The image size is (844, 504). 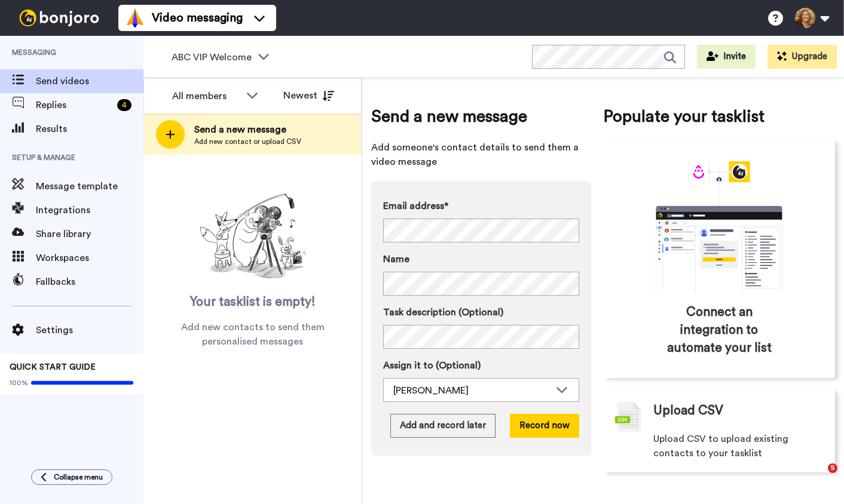 I want to click on span: 5, so click(x=832, y=469).